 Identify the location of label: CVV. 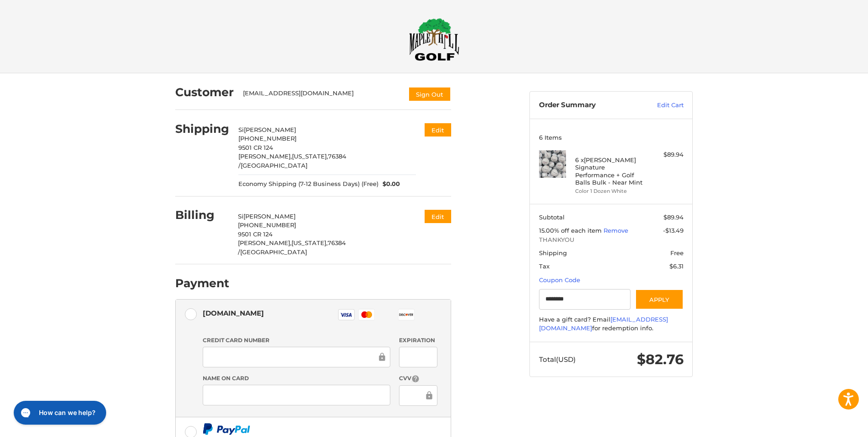
(418, 378).